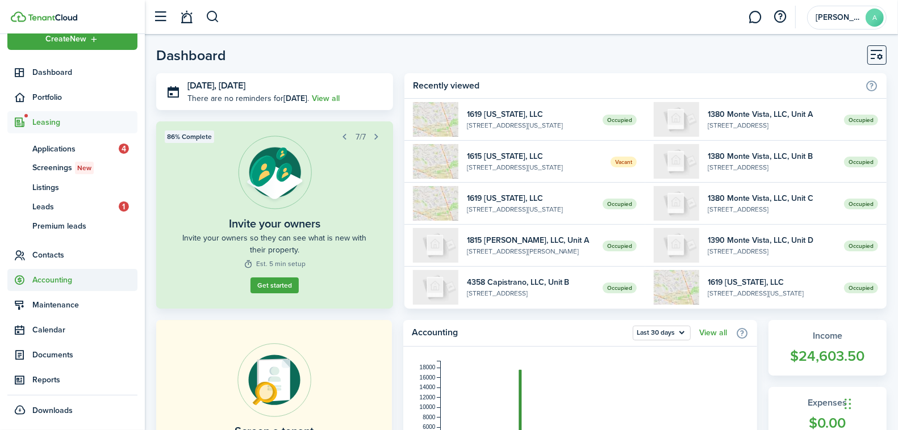 The image size is (898, 430). I want to click on img: B, so click(676, 161).